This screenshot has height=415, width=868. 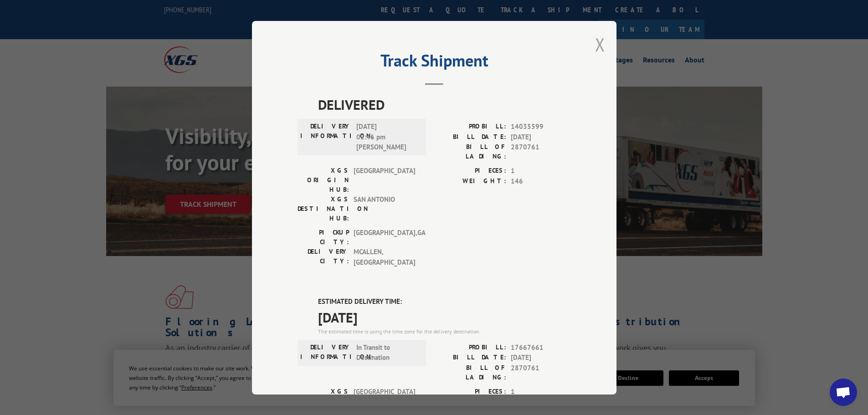 What do you see at coordinates (600, 44) in the screenshot?
I see `button: Close modal` at bounding box center [600, 44].